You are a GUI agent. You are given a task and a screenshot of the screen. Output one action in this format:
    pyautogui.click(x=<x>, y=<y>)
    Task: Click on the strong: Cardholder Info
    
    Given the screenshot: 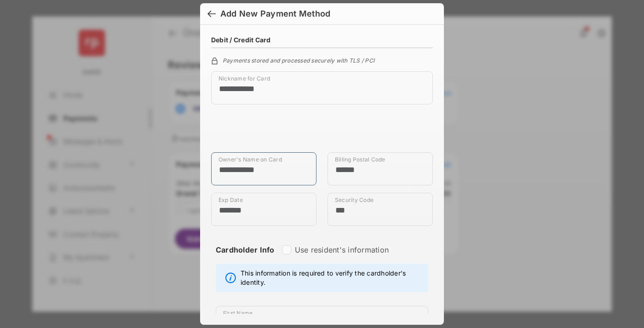 What is the action you would take?
    pyautogui.click(x=245, y=258)
    